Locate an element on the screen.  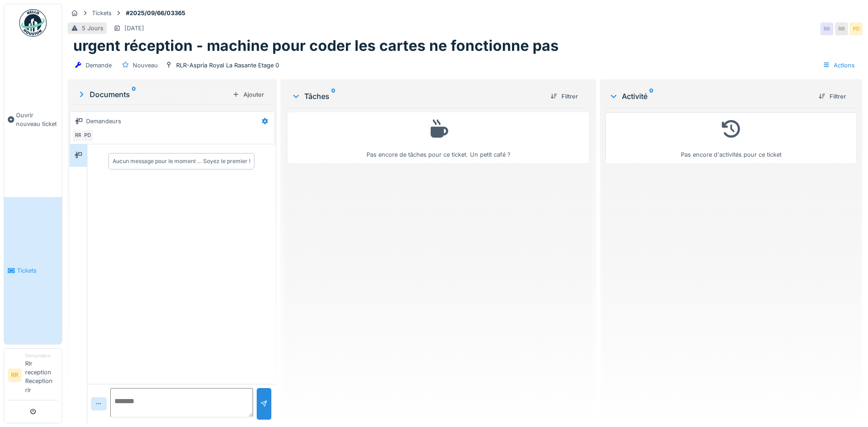
div: Aucun message pour le moment … Soyez le premier ! is located at coordinates (181, 161).